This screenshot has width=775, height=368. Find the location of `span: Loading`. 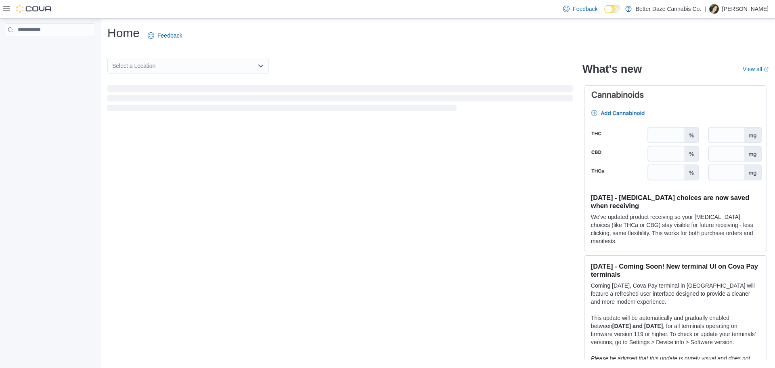

span: Loading is located at coordinates (340, 100).